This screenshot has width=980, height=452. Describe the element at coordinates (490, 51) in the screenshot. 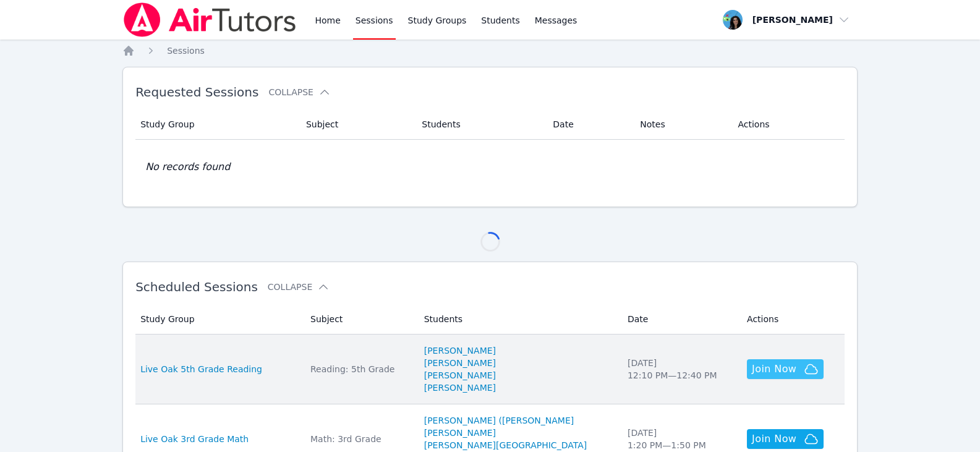

I see `nav: Breadcrumb` at that location.